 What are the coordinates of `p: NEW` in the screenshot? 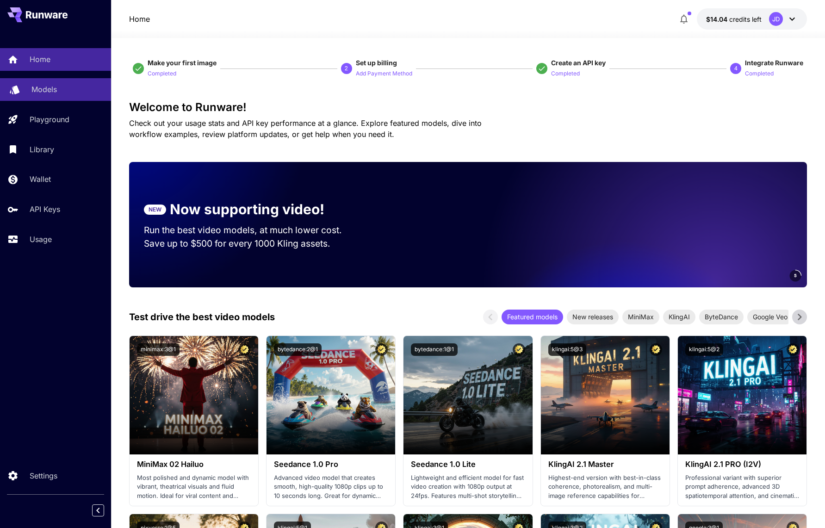 It's located at (155, 209).